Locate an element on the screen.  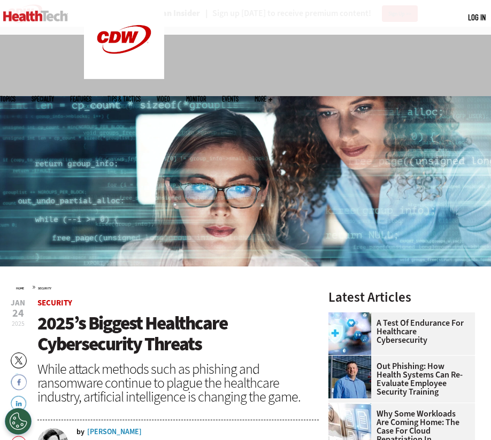
span: 2025’s Biggest Healthcare Cybersecurity Threats is located at coordinates (132, 333).